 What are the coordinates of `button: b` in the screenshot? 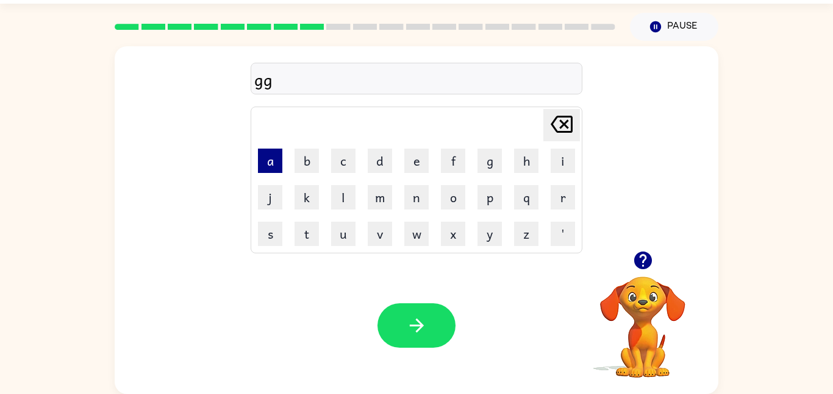 It's located at (307, 161).